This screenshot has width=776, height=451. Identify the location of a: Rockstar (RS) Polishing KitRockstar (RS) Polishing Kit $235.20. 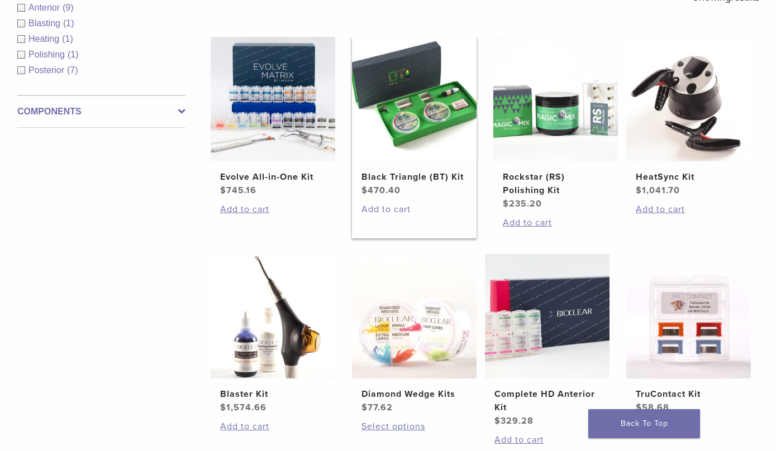
(555, 123).